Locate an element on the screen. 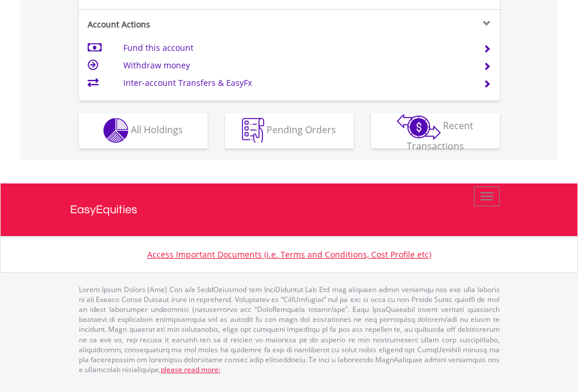 This screenshot has width=578, height=392. td: Inter-account Transfers & EasyFx is located at coordinates (296, 83).